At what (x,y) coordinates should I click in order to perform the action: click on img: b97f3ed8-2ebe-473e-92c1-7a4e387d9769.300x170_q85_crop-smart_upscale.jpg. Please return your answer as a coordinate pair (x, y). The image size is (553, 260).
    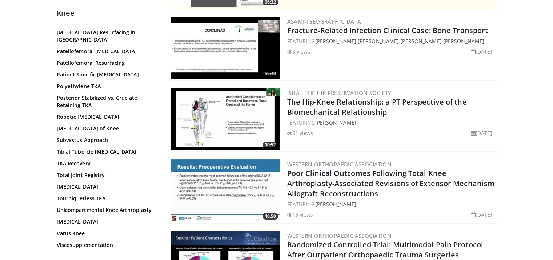
    Looking at the image, I should click on (225, 190).